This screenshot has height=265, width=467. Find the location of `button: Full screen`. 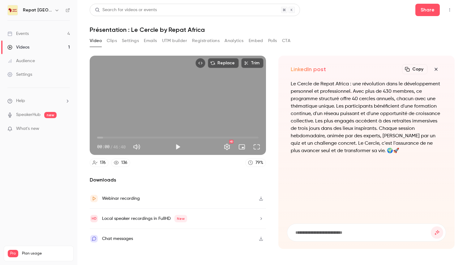

button: Full screen is located at coordinates (257, 147).